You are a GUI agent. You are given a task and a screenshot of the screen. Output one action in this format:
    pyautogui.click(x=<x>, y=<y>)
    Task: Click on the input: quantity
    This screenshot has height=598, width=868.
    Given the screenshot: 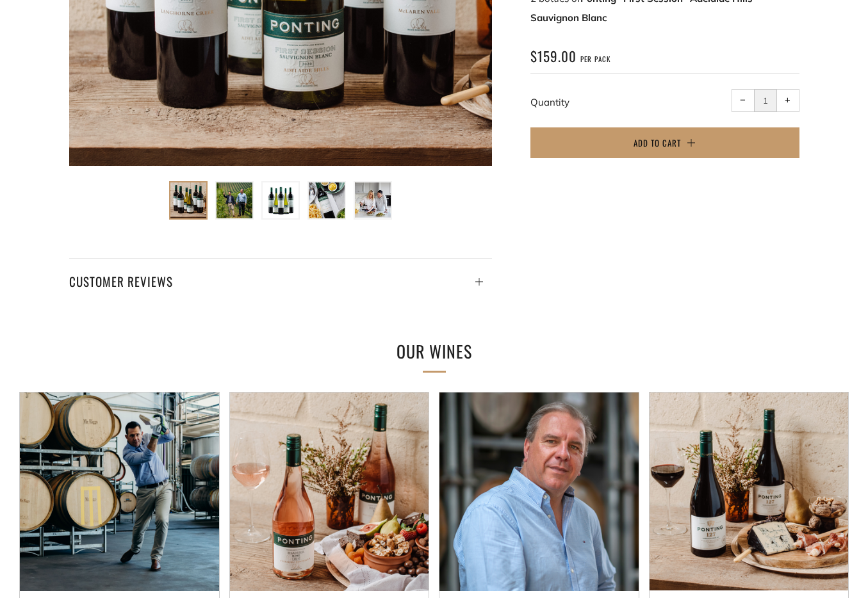 What is the action you would take?
    pyautogui.click(x=766, y=100)
    